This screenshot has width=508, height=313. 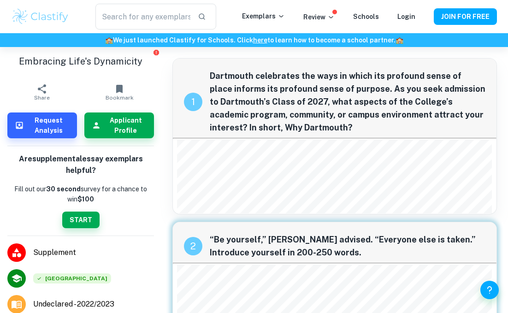 What do you see at coordinates (406, 17) in the screenshot?
I see `a: Login` at bounding box center [406, 17].